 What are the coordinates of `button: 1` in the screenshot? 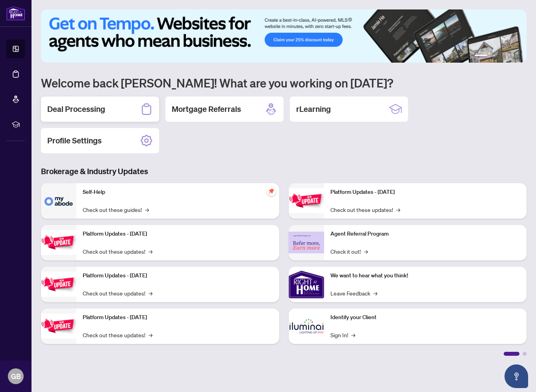 It's located at (481, 56).